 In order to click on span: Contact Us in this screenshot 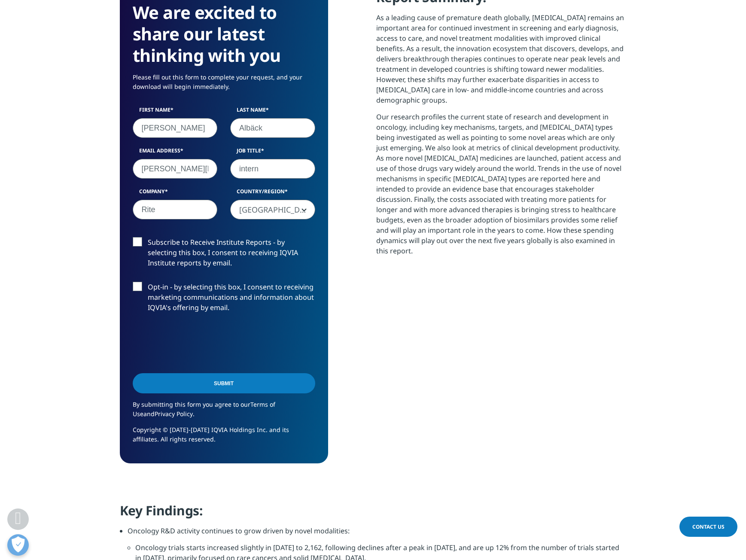, I will do `click(708, 526)`.